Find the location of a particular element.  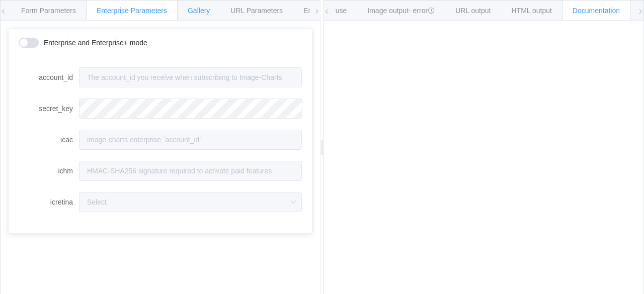

span: Gallery is located at coordinates (199, 10).